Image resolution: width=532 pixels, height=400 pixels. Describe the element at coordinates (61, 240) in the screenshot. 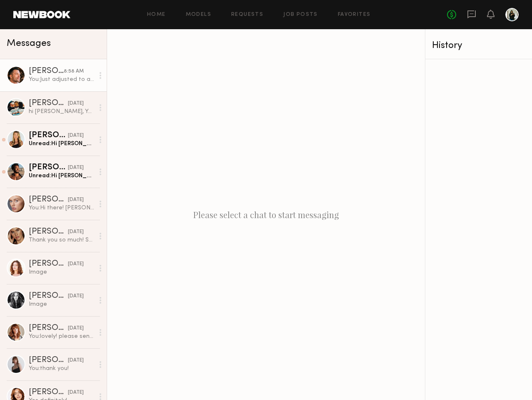

I see `div: Thank you so much! Such a great team to work with :)` at that location.